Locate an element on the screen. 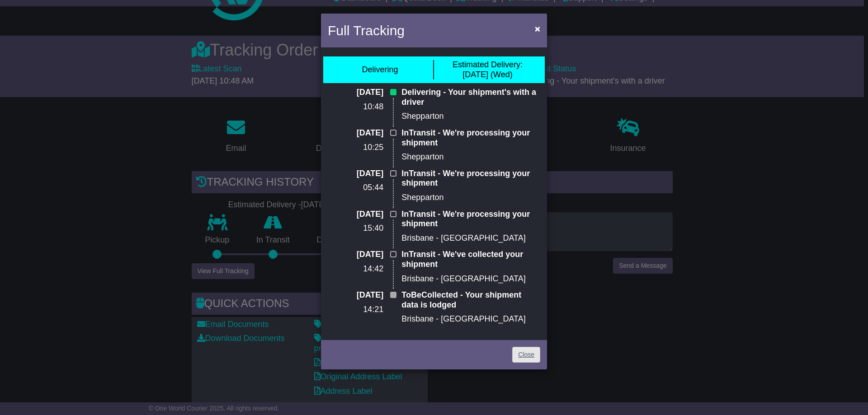  p: 14:21 is located at coordinates (355, 310).